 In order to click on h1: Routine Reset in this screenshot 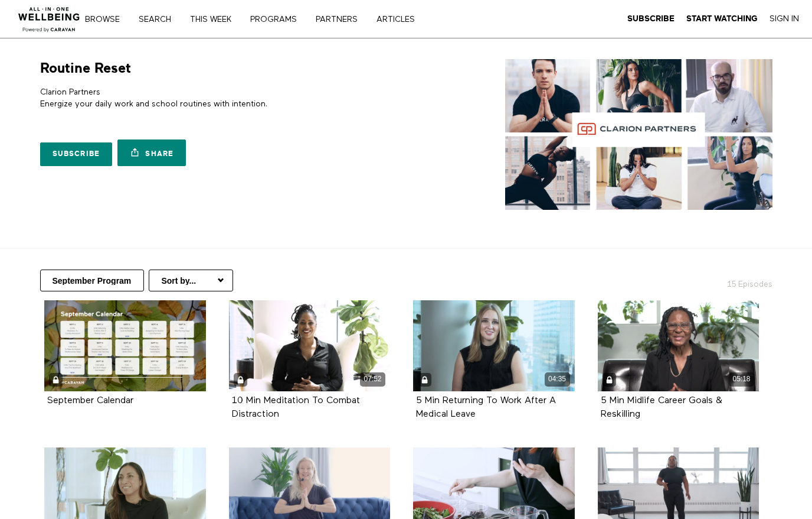, I will do `click(85, 68)`.